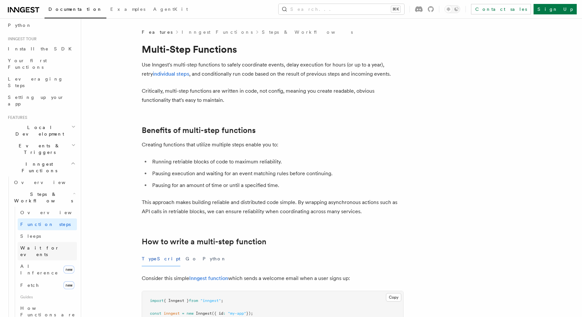 This screenshot has width=582, height=317. What do you see at coordinates (41, 82) in the screenshot?
I see `a: Leveraging Steps` at bounding box center [41, 82].